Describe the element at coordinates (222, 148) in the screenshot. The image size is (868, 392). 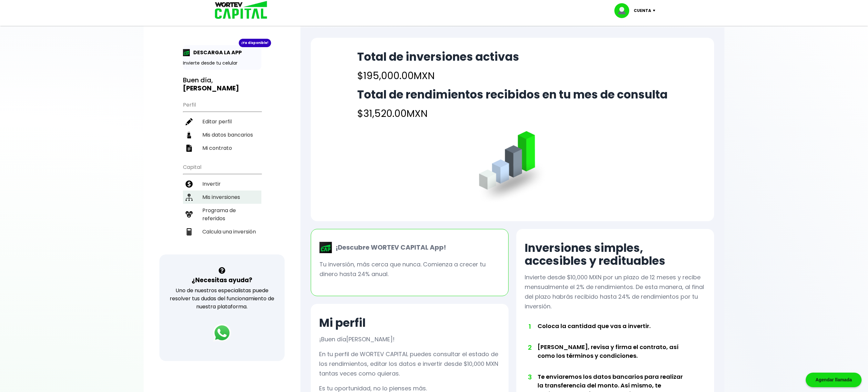
I see `a: Mi contrato` at that location.